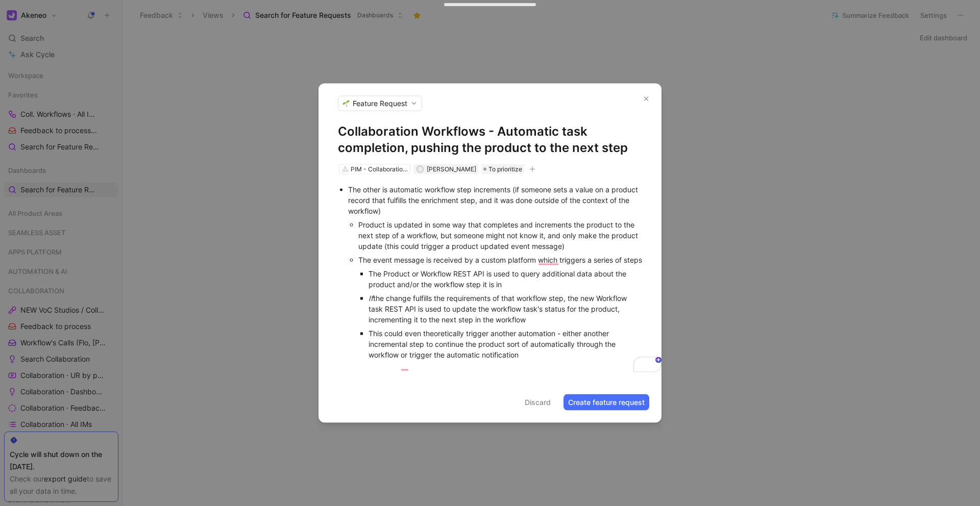 Image resolution: width=980 pixels, height=506 pixels. I want to click on h1: Collaboration Workflows - Automatic task completion, pushing the product to the next step, so click(490, 139).